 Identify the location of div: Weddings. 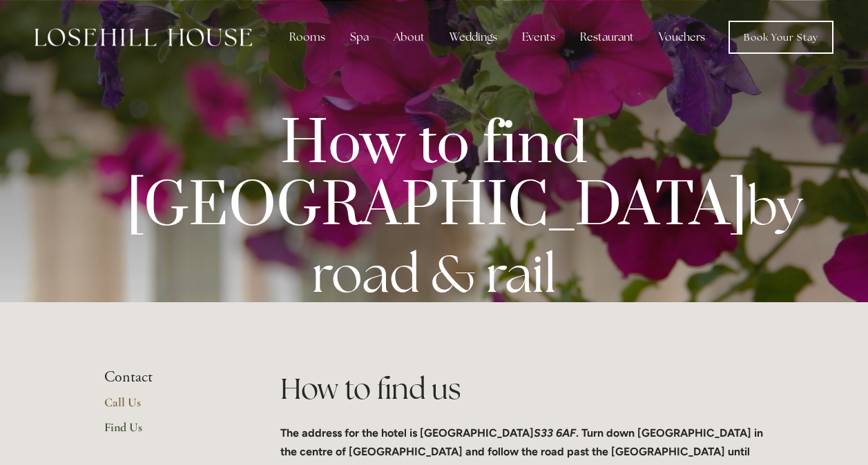
(473, 38).